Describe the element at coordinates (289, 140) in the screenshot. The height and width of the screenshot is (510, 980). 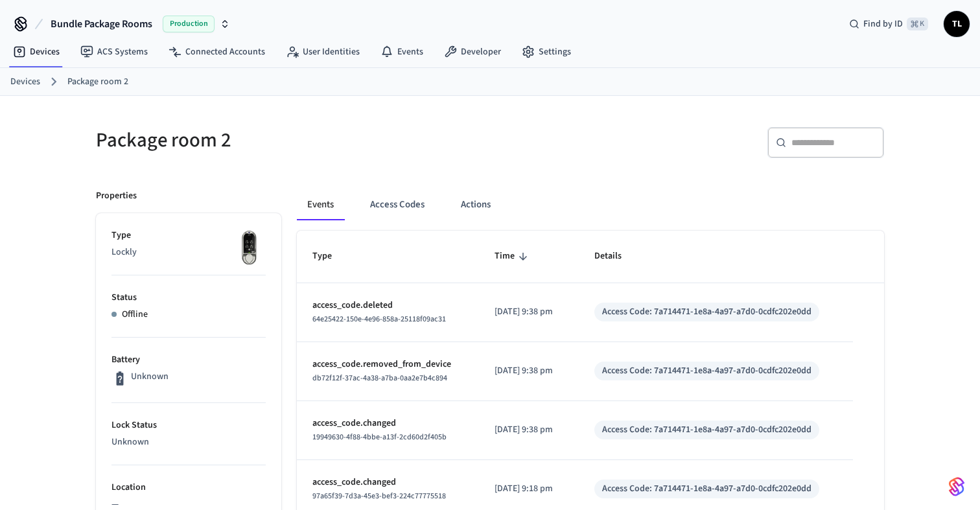
I see `h5: Package room 2` at that location.